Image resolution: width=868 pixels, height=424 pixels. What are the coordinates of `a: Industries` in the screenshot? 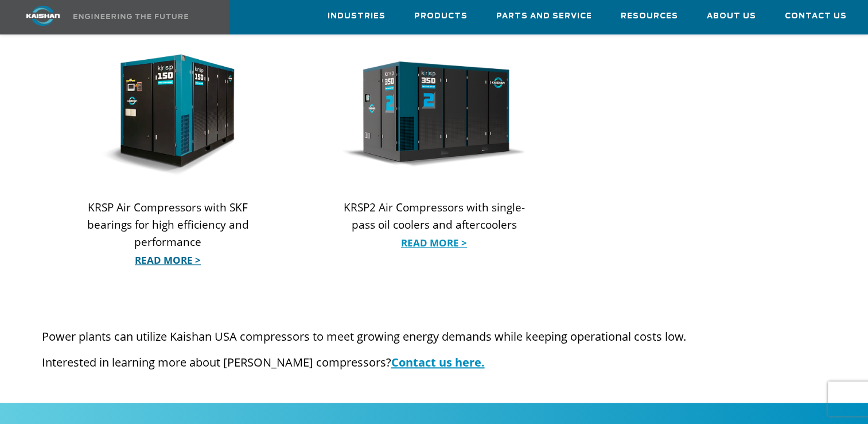 It's located at (356, 16).